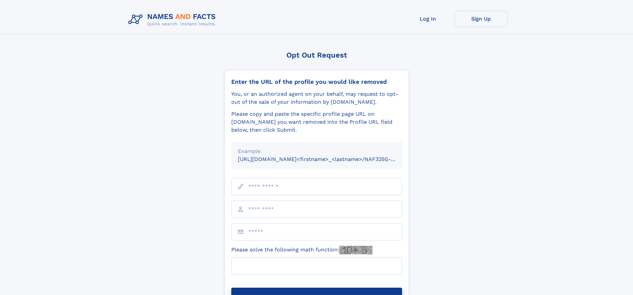 The image size is (633, 295). What do you see at coordinates (317, 55) in the screenshot?
I see `div: Opt Out Request` at bounding box center [317, 55].